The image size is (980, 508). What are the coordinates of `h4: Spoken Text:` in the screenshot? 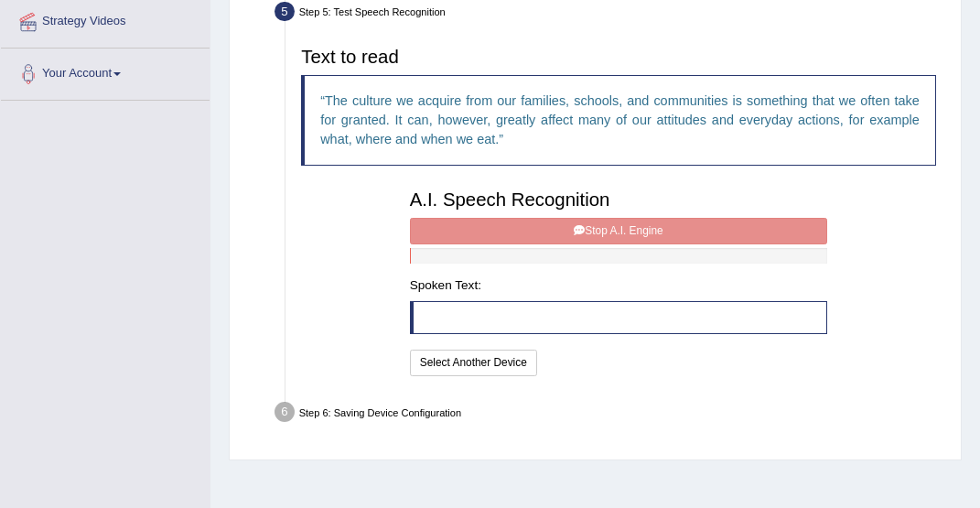 It's located at (618, 286).